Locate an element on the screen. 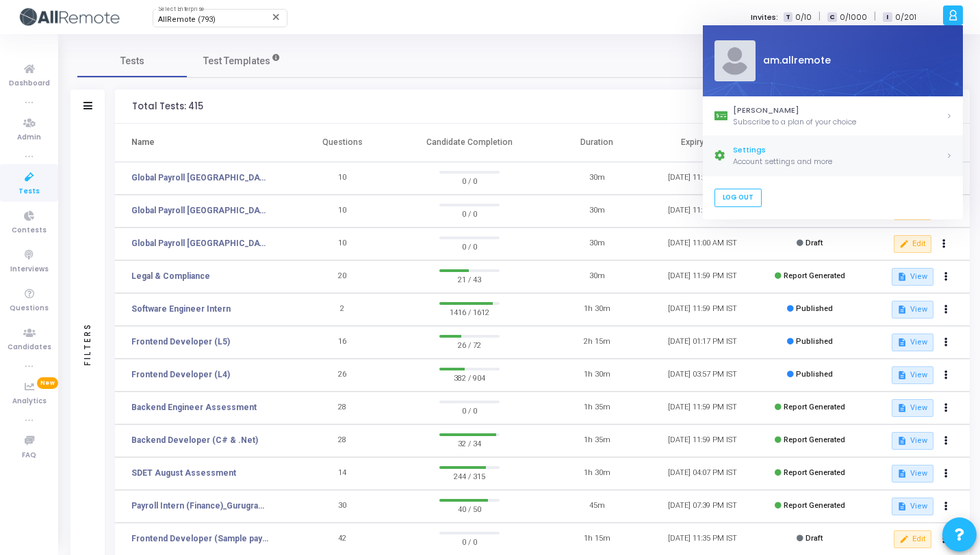  a: Backend Developer (C# & .Net) is located at coordinates (194, 441).